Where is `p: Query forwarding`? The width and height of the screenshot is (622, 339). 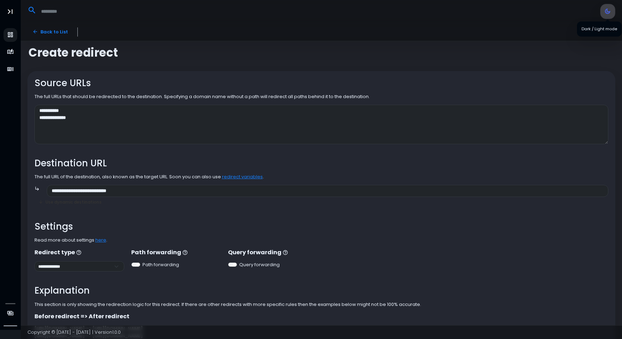 p: Query forwarding is located at coordinates (273, 253).